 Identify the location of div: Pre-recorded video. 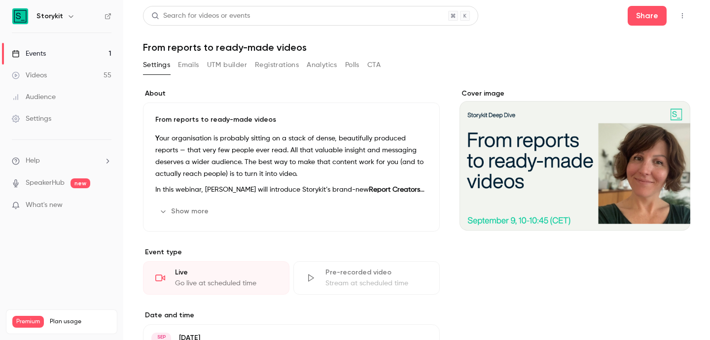
(376, 273).